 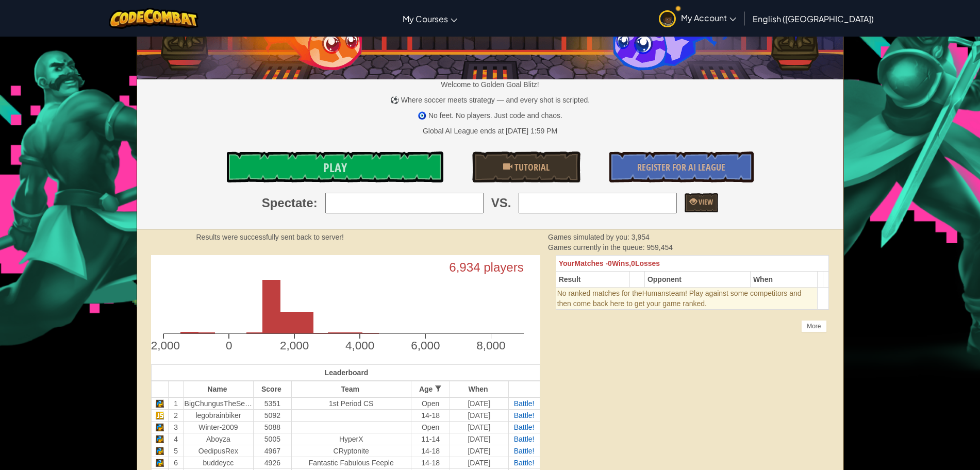 What do you see at coordinates (425, 345) in the screenshot?
I see `text: 6,000` at bounding box center [425, 345].